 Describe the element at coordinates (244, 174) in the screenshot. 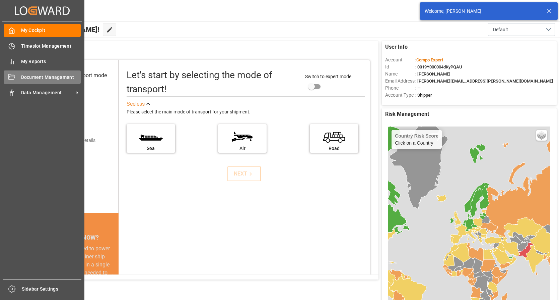

I see `button: NEXT` at that location.